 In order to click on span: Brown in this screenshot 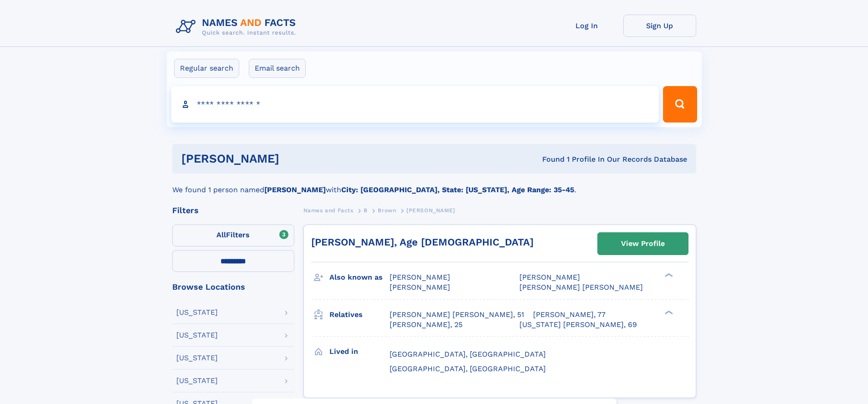, I will do `click(387, 211)`.